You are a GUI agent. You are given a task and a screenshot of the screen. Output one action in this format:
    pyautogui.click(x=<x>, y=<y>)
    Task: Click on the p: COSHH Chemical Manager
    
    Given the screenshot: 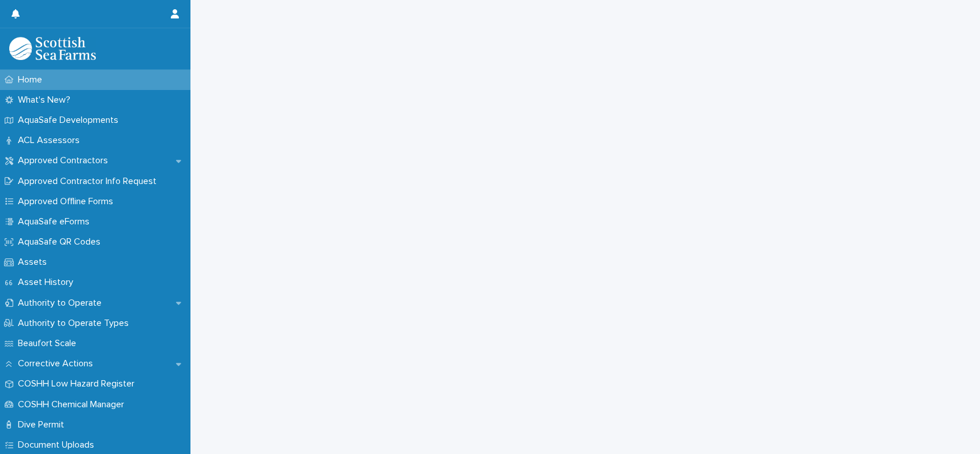 What is the action you would take?
    pyautogui.click(x=73, y=405)
    